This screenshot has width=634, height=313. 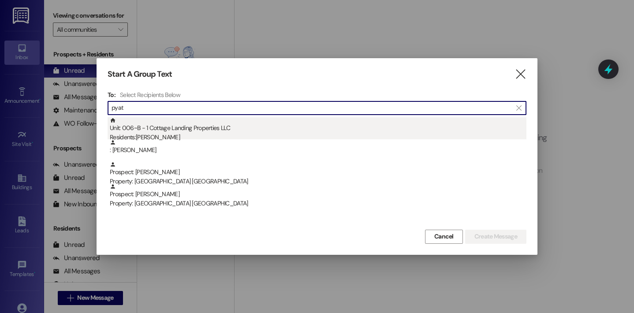 I want to click on button: Cancel, so click(x=444, y=237).